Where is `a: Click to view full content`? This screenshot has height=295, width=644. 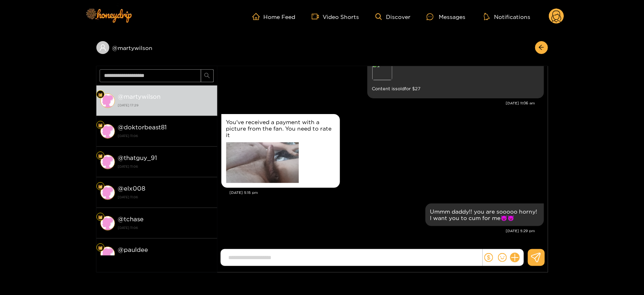 a: Click to view full content is located at coordinates (263, 162).